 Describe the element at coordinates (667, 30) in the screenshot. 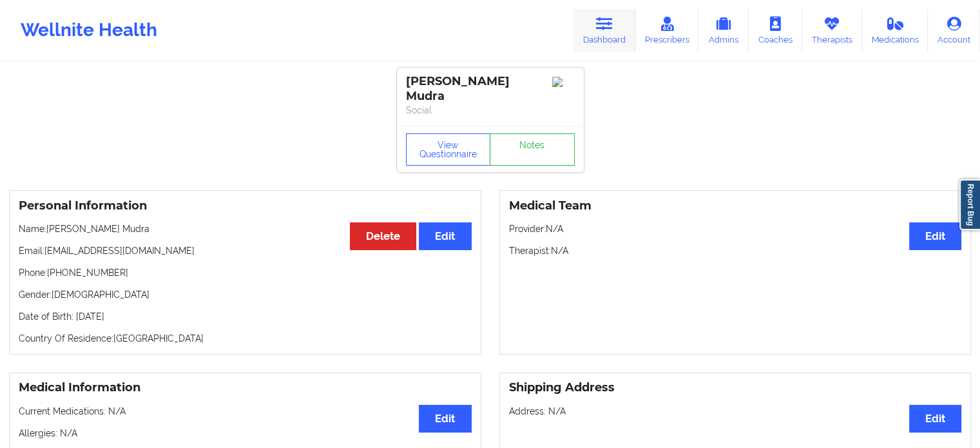

I see `a: Prescribers` at that location.